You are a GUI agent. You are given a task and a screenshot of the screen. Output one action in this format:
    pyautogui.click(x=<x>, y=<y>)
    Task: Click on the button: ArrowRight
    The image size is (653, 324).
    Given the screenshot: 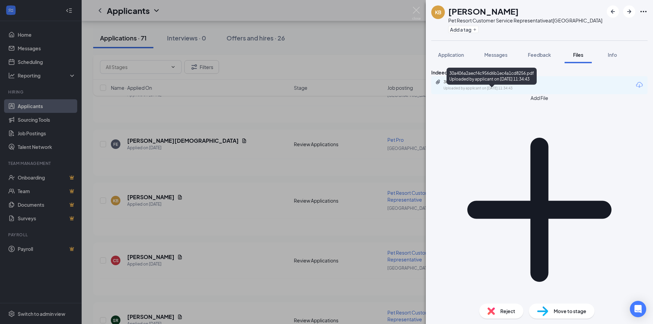 What is the action you would take?
    pyautogui.click(x=629, y=12)
    